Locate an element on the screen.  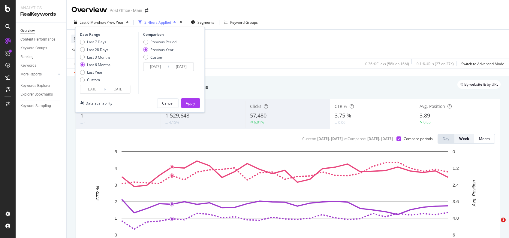
div: 2 Filters Applied is located at coordinates (158, 22).